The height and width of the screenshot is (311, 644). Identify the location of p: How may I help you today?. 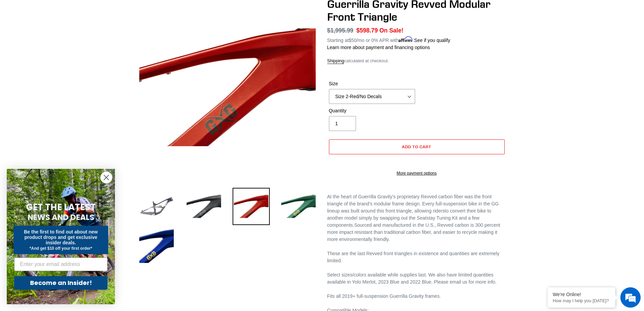
(581, 301).